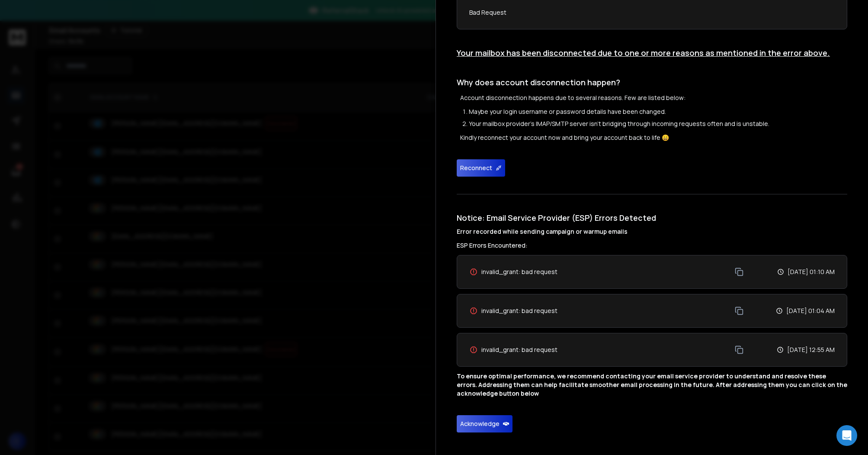  I want to click on li: Maybe your login username or password details have been changed., so click(658, 112).